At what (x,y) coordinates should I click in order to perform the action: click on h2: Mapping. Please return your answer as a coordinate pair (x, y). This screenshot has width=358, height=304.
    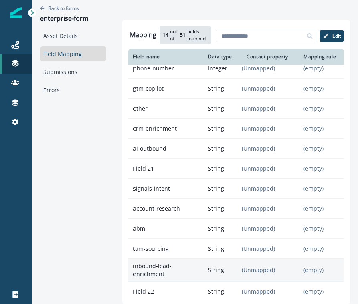
    Looking at the image, I should click on (143, 35).